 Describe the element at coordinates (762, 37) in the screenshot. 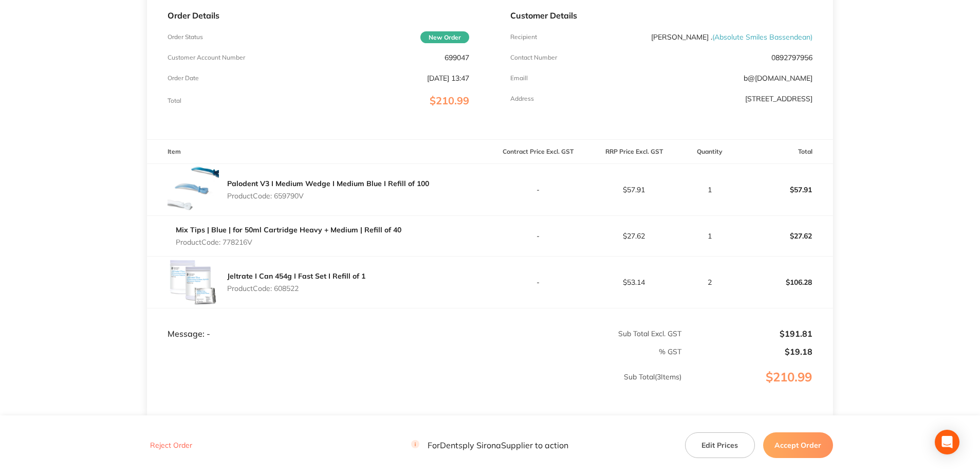

I see `span: ( Absolute Smiles Bassendean )` at that location.